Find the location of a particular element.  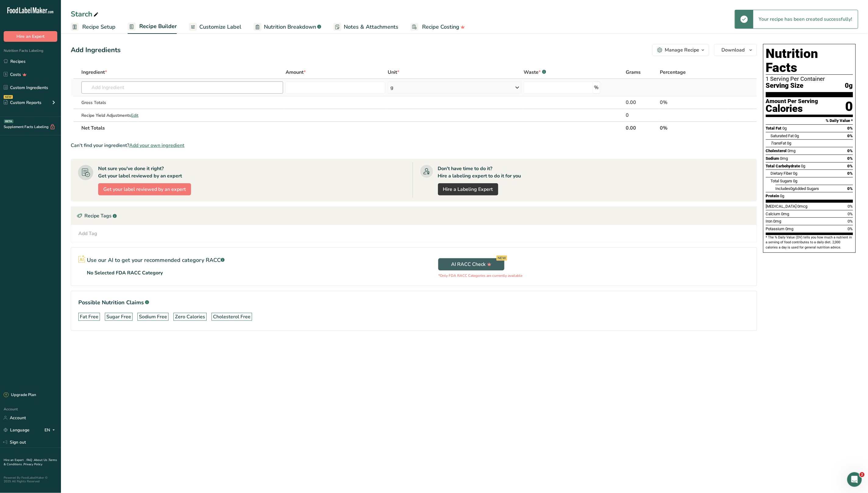

a: About Us . is located at coordinates (42, 460).